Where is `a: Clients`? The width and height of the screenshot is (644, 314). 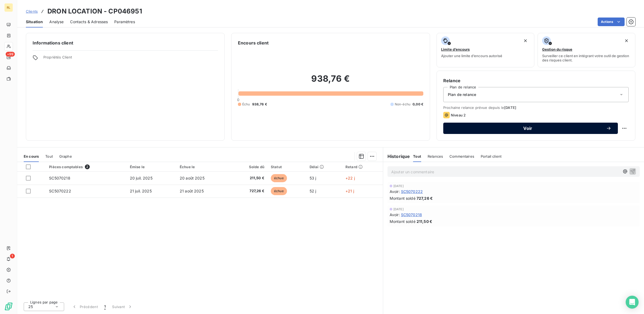
a: Clients is located at coordinates (32, 11).